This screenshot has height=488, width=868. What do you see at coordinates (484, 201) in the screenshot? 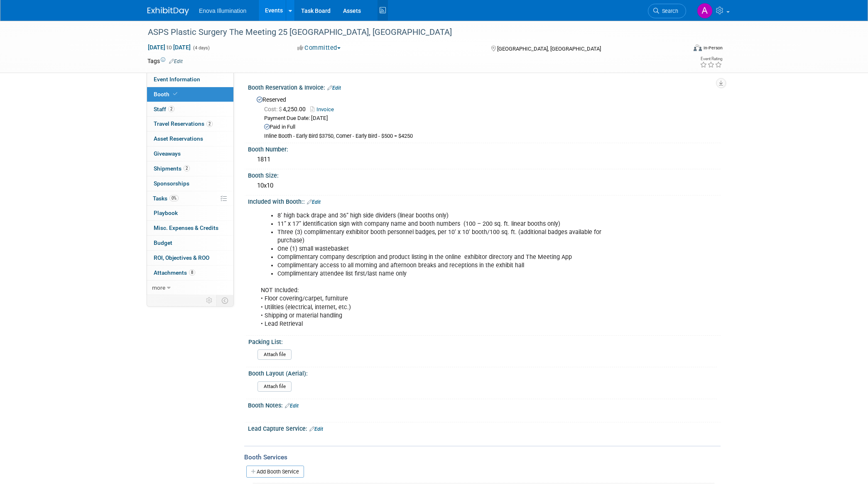
I see `div: Included with Booth::` at bounding box center [484, 201].